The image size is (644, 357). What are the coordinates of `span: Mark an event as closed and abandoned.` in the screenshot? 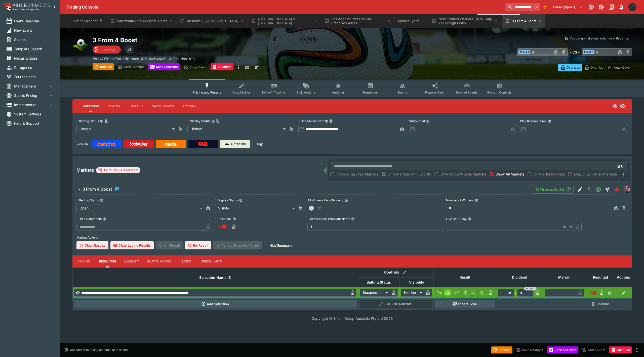 It's located at (222, 67).